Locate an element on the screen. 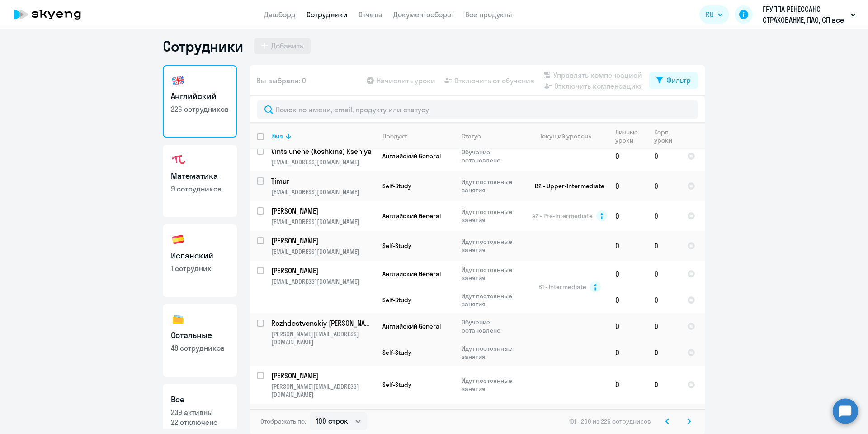  a: Все продукты is located at coordinates (489, 15).